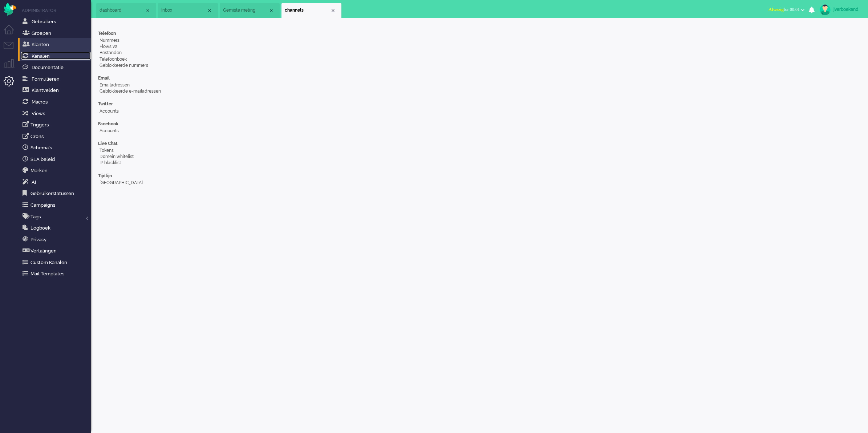 This screenshot has height=433, width=868. What do you see at coordinates (245, 10) in the screenshot?
I see `span: Gemiste meting` at bounding box center [245, 10].